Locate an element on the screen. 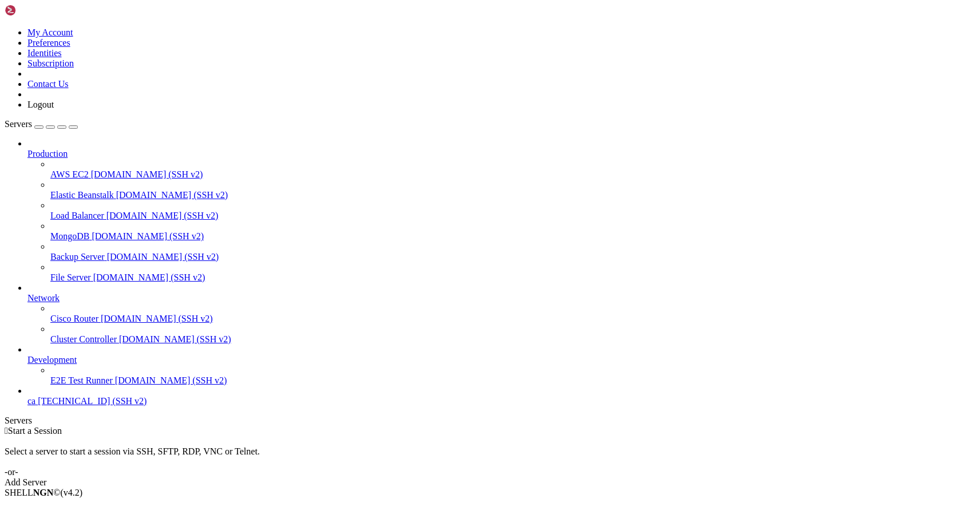  li: Development is located at coordinates (502, 365).